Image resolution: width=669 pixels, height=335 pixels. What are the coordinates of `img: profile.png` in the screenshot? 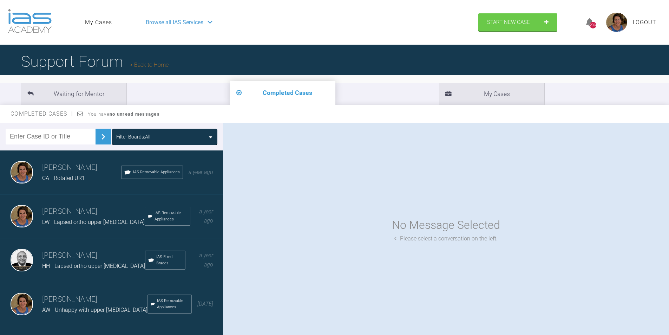 It's located at (617, 22).